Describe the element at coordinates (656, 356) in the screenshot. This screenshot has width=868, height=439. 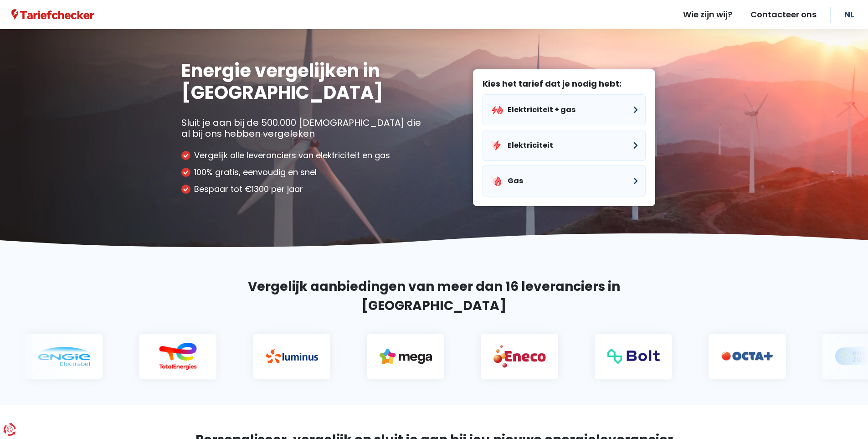
I see `img: Octa +` at that location.